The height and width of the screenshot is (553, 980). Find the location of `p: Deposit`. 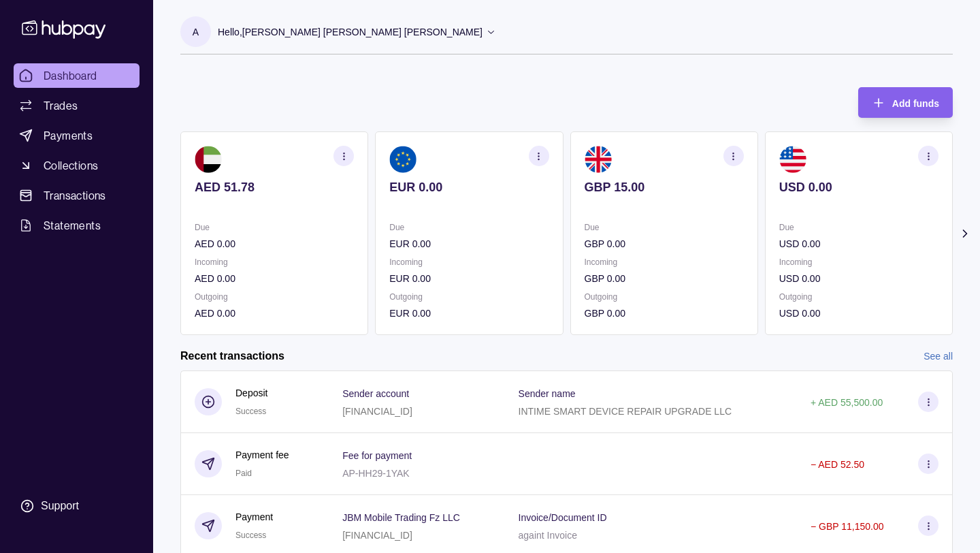

p: Deposit is located at coordinates (252, 393).